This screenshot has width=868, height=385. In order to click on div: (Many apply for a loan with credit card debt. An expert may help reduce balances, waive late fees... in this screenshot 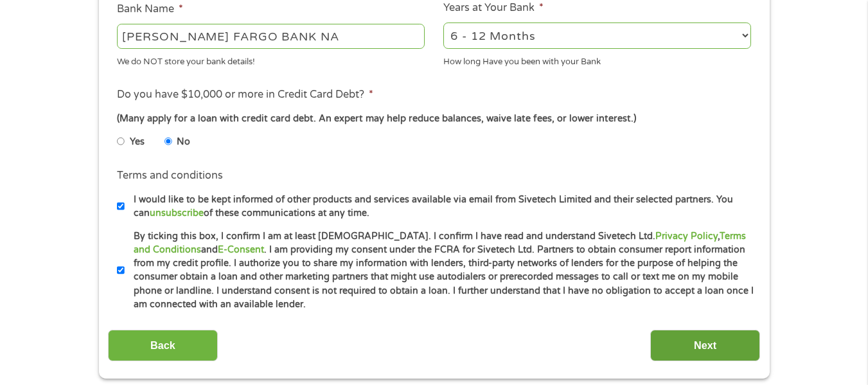, I will do `click(434, 119)`.